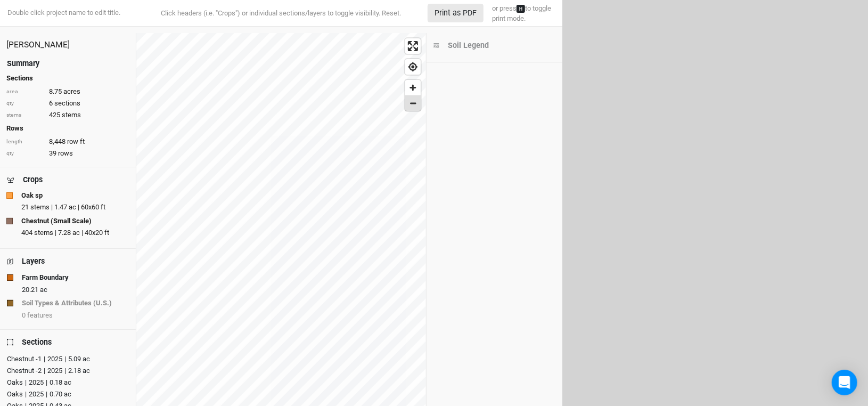 This screenshot has width=868, height=406. Describe the element at coordinates (63, 13) in the screenshot. I see `div: Double click project name to edit title.` at that location.